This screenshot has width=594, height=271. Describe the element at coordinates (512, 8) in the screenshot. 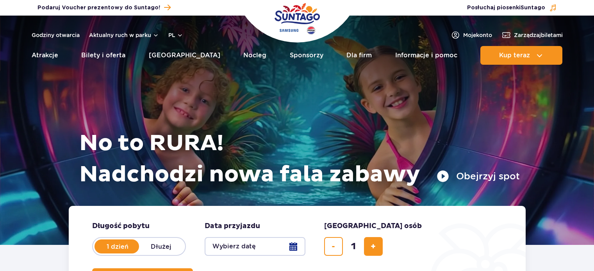

I see `button: Posłuchaj piosenkiSuntago` at that location.